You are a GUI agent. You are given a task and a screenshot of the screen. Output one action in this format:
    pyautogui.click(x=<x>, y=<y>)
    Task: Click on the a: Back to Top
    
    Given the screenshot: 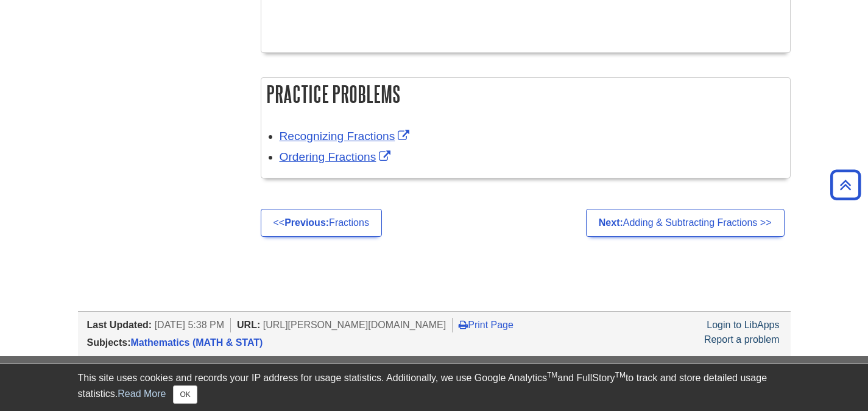 What is the action you would take?
    pyautogui.click(x=845, y=184)
    